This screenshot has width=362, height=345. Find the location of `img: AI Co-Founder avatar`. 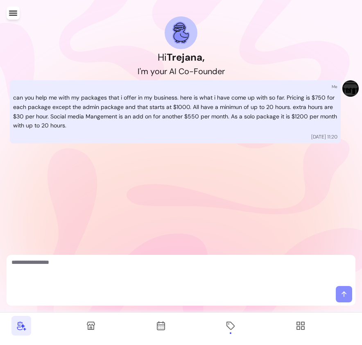

img: AI Co-Founder avatar is located at coordinates (181, 32).